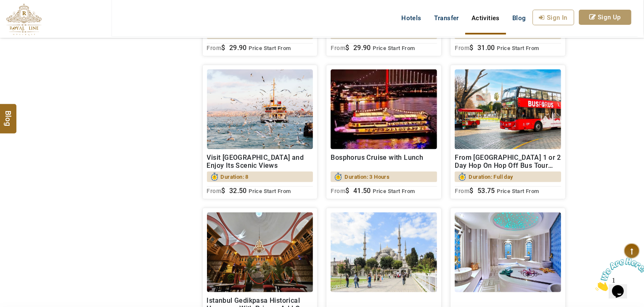 The image size is (644, 307). I want to click on span: Duration: 8, so click(235, 176).